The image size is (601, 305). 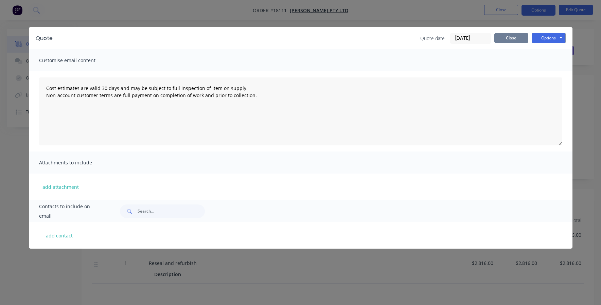 What do you see at coordinates (44, 38) in the screenshot?
I see `div: Quote` at bounding box center [44, 38].